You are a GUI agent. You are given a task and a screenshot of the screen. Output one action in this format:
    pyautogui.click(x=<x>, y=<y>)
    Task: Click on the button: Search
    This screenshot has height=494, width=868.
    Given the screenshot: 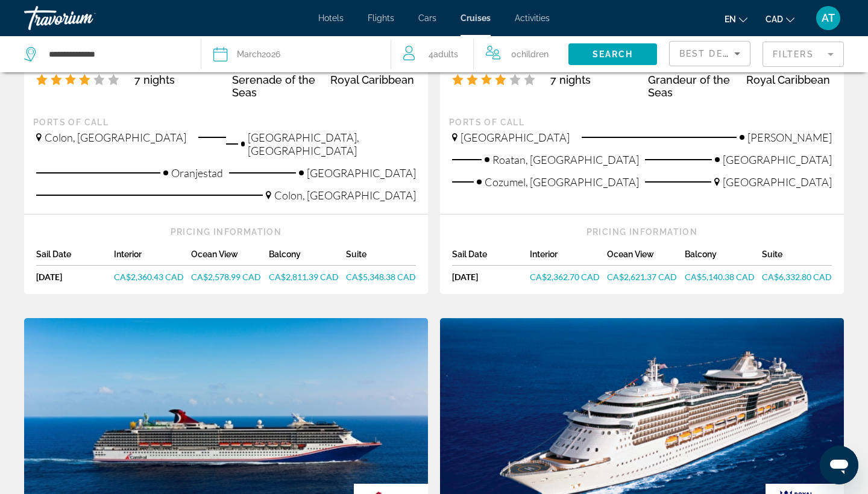 What is the action you would take?
    pyautogui.click(x=612, y=54)
    